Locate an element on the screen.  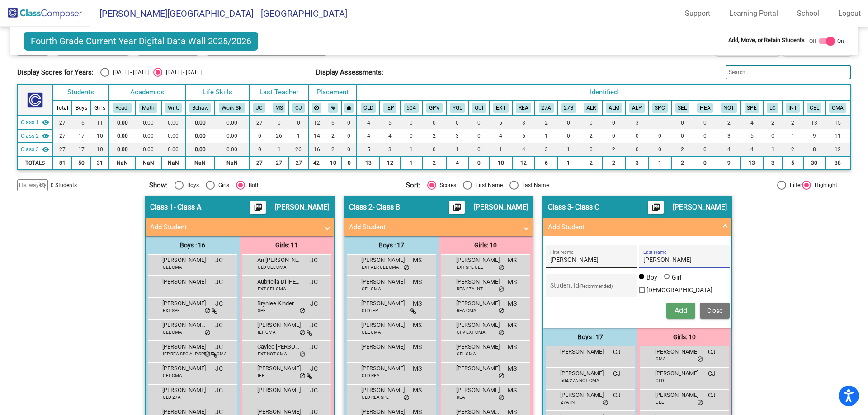
th: Advanced Learning Plan (General) is located at coordinates (637, 108).